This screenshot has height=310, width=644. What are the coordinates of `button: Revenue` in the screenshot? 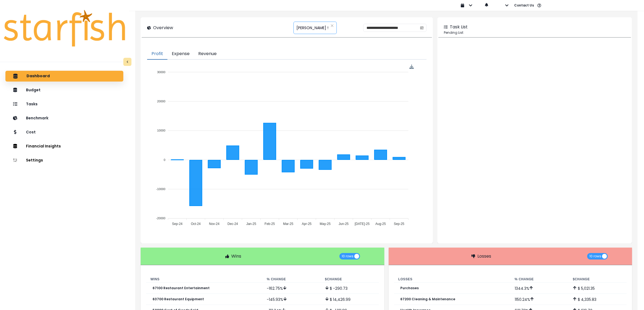 It's located at (207, 54).